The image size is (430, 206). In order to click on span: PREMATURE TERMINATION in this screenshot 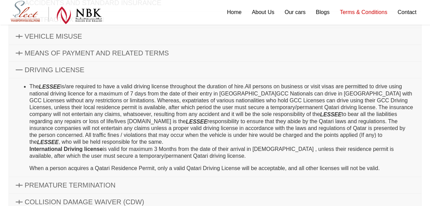, I will do `click(70, 185)`.